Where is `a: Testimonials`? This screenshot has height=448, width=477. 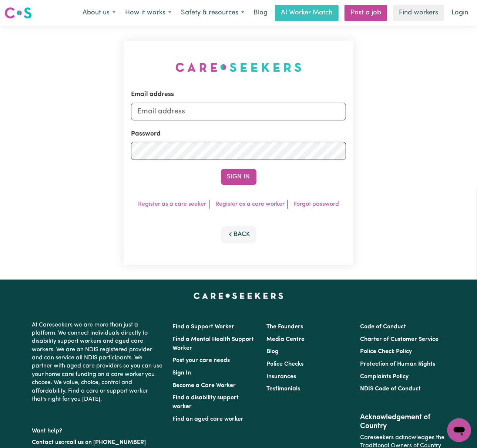
a: Testimonials is located at coordinates (283, 389).